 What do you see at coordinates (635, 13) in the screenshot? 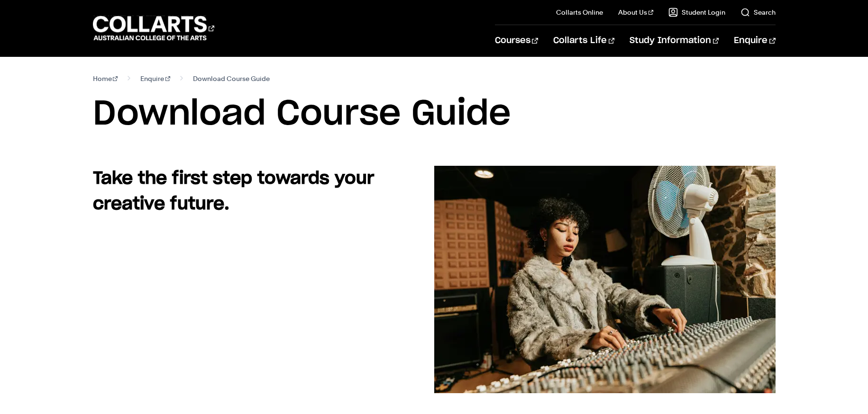
I see `a: About Us` at bounding box center [635, 13].